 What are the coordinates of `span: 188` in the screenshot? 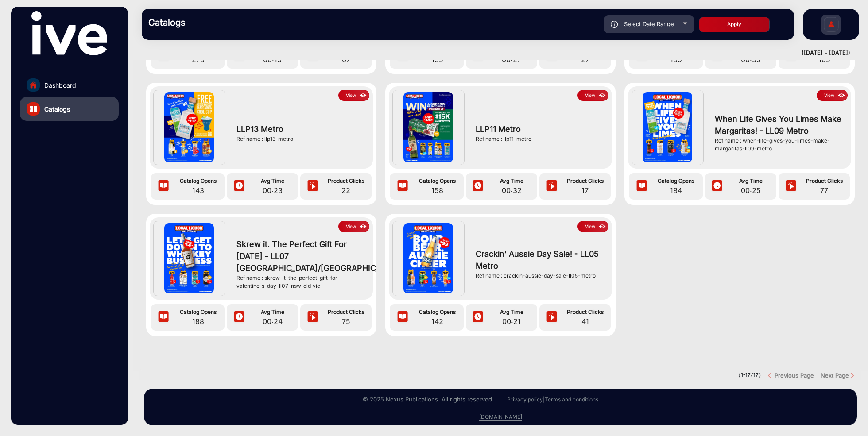 It's located at (198, 321).